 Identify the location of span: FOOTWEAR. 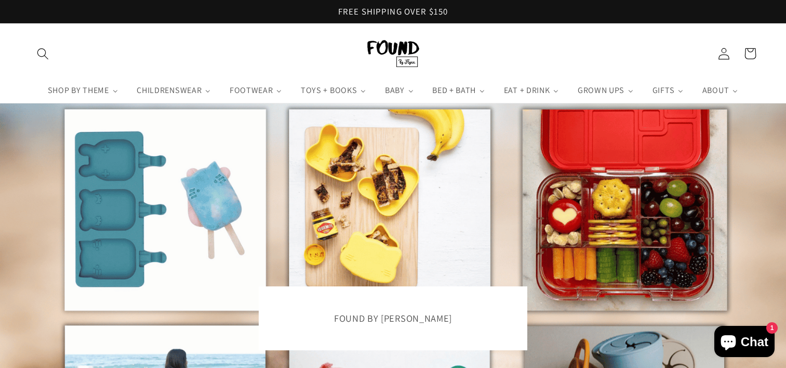
(251, 90).